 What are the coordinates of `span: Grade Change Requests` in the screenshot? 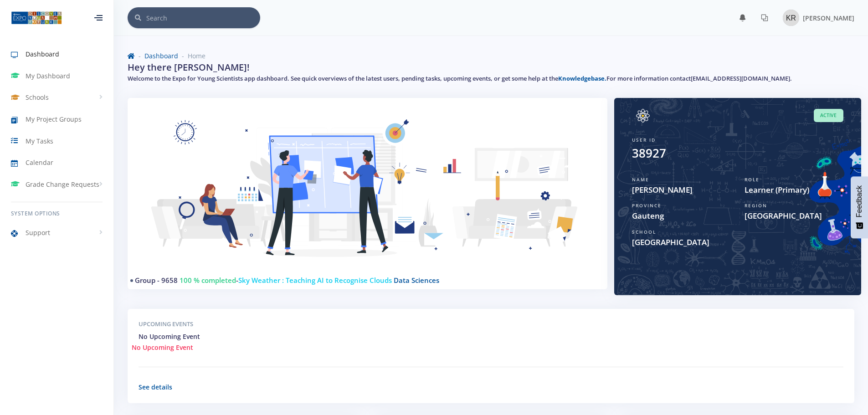 It's located at (62, 184).